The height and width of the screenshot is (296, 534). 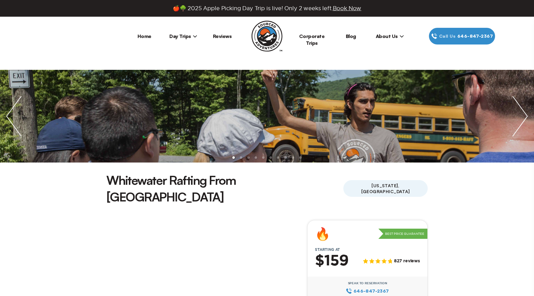 I want to click on span: 🍎🌳 2025 Apple Picking Day Trip is live! Only 2 weeks left., so click(x=267, y=8).